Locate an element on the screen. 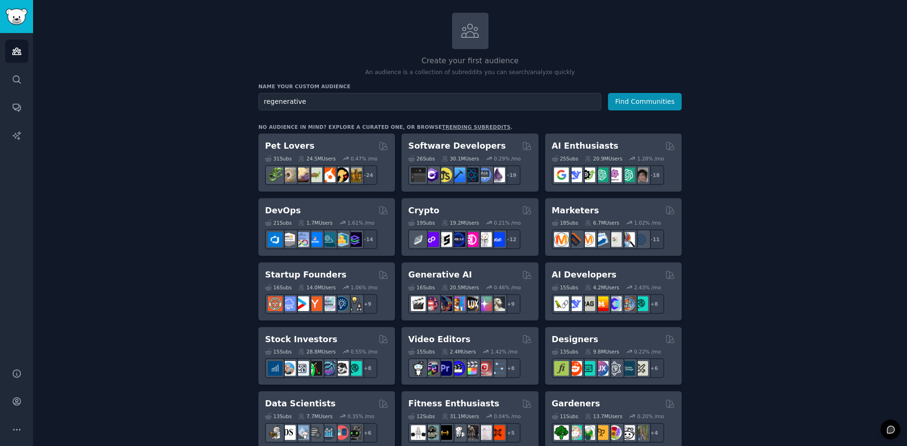  h2: Stock Investors is located at coordinates (301, 339).